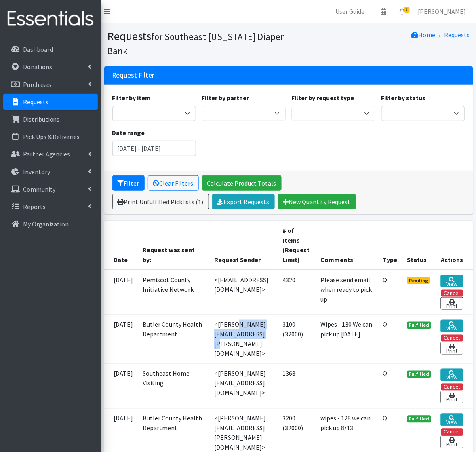 The image size is (476, 452). I want to click on p: Purchases, so click(37, 84).